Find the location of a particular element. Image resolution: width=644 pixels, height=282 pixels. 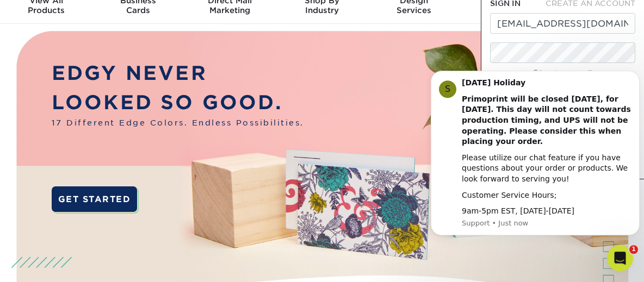

p: Message from Support, sent Just now is located at coordinates (120, 168).